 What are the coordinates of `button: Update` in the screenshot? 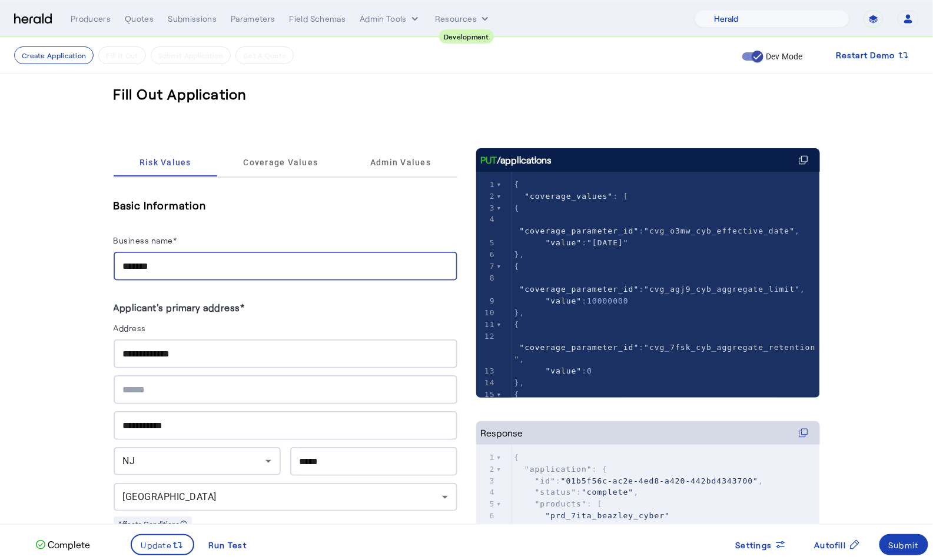 It's located at (162, 545).